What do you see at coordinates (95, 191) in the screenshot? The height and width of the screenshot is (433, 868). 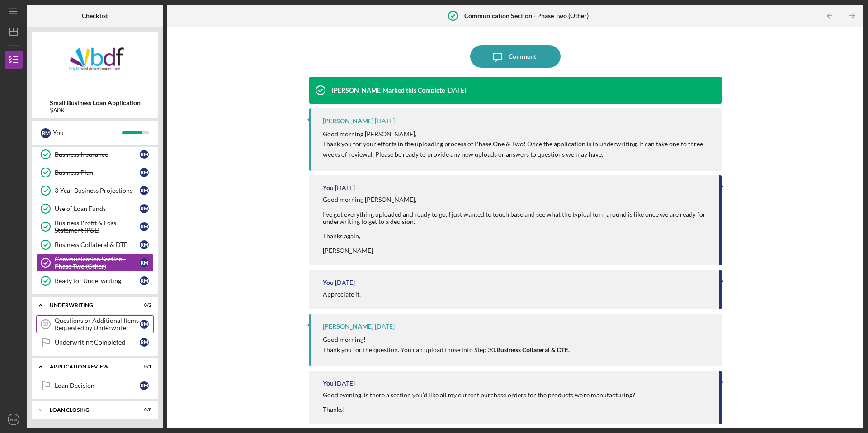 I see `a: 3-Year Business ProjectionsRM` at bounding box center [95, 191].